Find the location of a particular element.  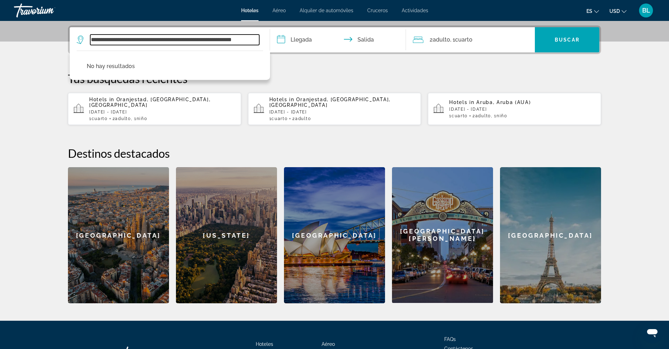

button: User Menu is located at coordinates (646, 10).